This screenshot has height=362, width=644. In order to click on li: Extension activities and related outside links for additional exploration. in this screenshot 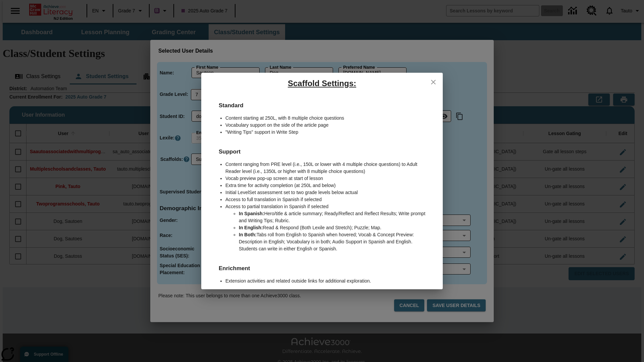, I will do `click(329, 281)`.